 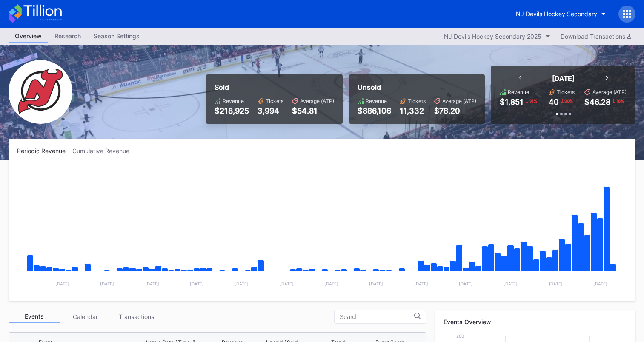 What do you see at coordinates (136, 317) in the screenshot?
I see `div: Transactions` at bounding box center [136, 317].